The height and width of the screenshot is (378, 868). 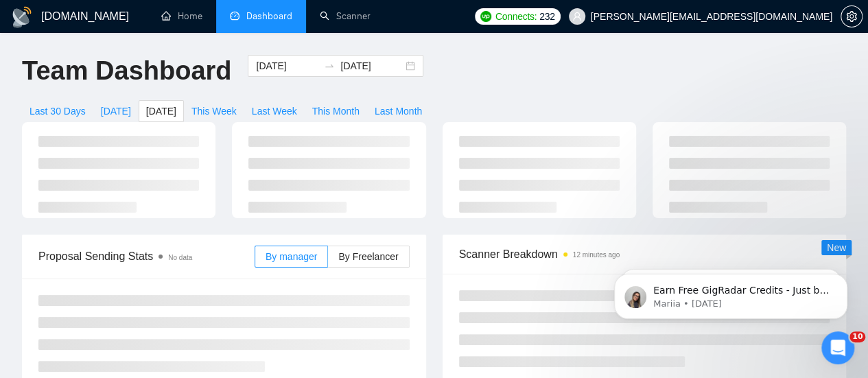 What do you see at coordinates (214, 111) in the screenshot?
I see `span: This Week` at bounding box center [214, 111].